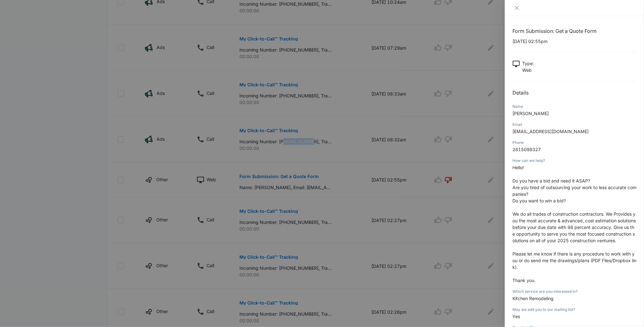 This screenshot has height=327, width=644. Describe the element at coordinates (518, 167) in the screenshot. I see `span: Hello!` at that location.